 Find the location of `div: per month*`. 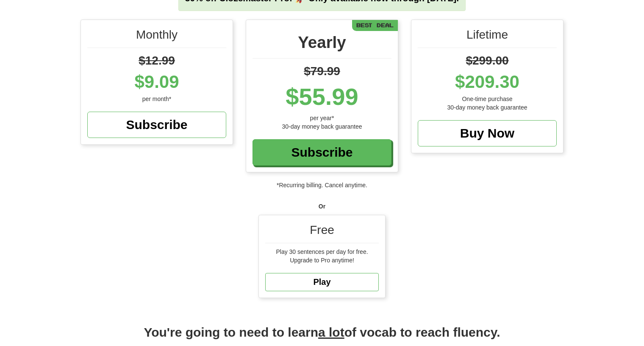

div: per month* is located at coordinates (157, 99).